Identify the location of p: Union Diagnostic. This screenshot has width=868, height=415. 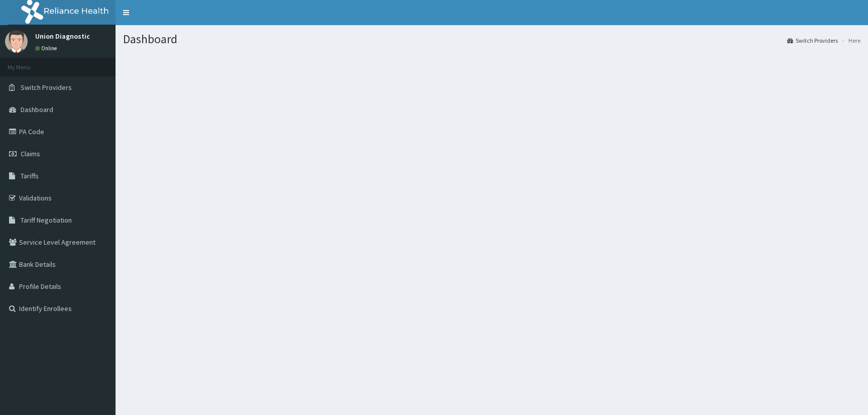
(62, 36).